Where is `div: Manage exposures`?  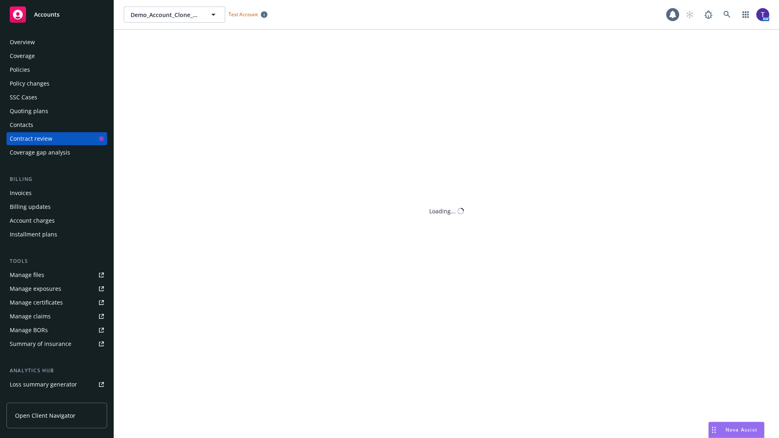
div: Manage exposures is located at coordinates (35, 289).